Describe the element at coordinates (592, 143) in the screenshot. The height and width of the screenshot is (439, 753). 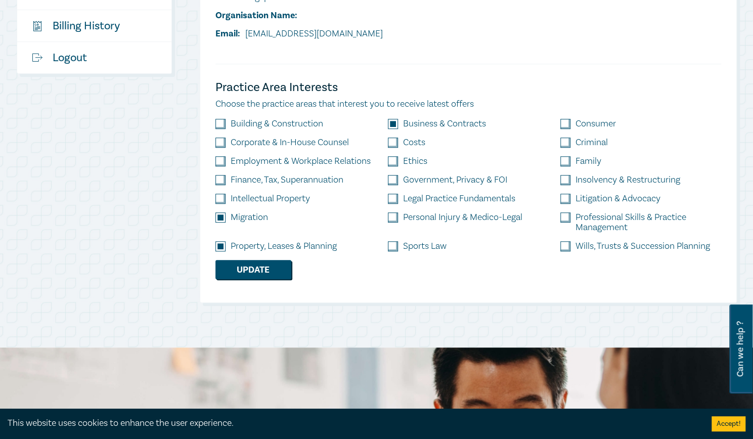
I see `label: Criminal` at that location.